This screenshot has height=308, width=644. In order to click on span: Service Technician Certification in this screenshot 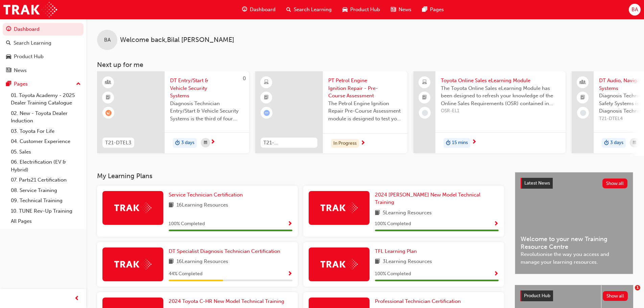, I will do `click(206, 195)`.